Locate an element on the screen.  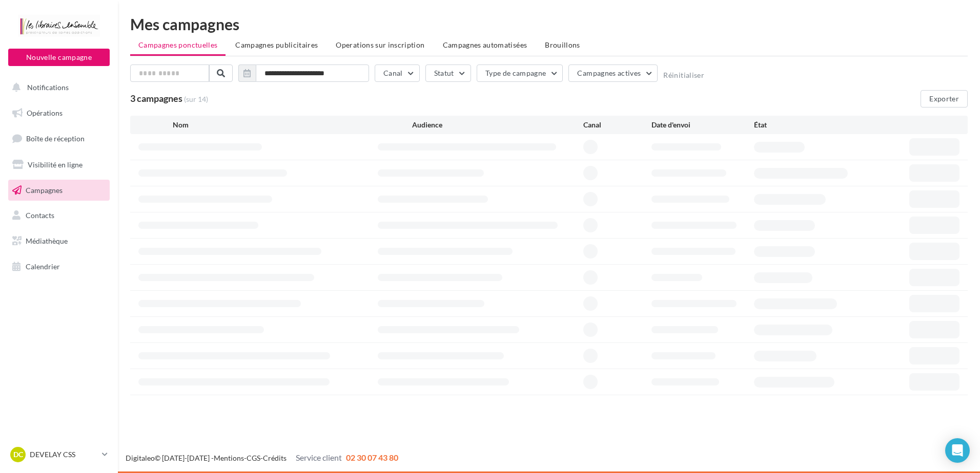
a: Contacts is located at coordinates (59, 216).